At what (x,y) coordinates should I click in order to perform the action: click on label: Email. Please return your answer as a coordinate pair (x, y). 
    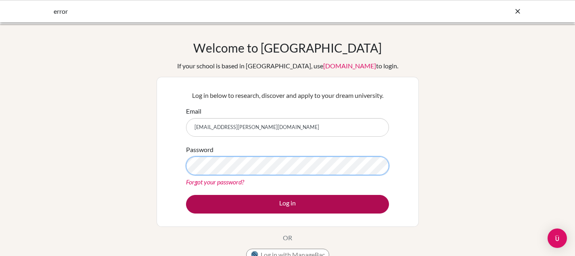
    Looking at the image, I should click on (194, 111).